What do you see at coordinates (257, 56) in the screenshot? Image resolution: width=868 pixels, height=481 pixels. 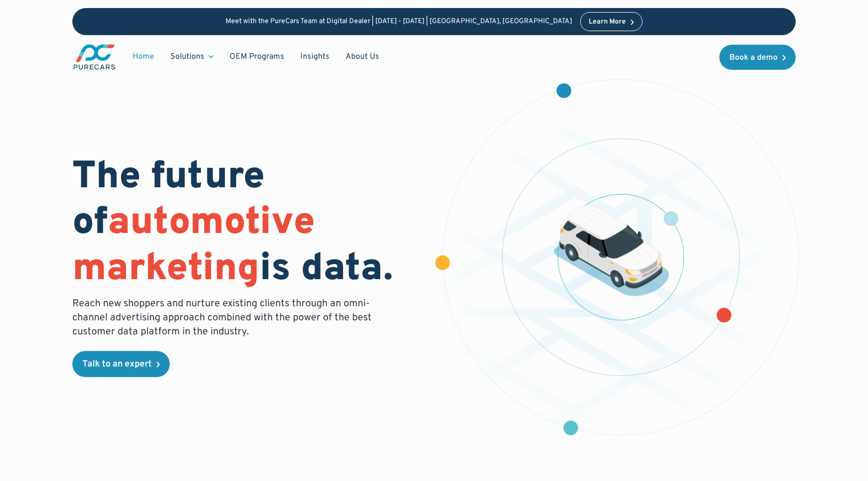 I see `a: OEM Programs` at bounding box center [257, 56].